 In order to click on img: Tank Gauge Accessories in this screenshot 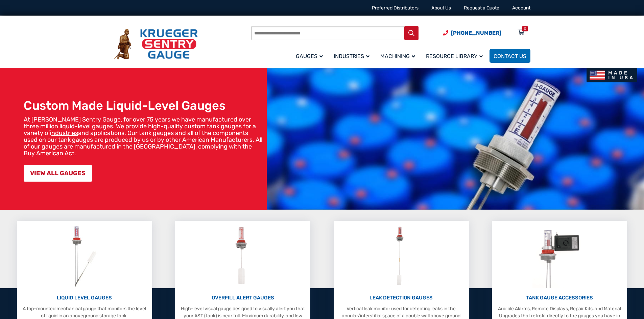, I will do `click(559, 256)`.